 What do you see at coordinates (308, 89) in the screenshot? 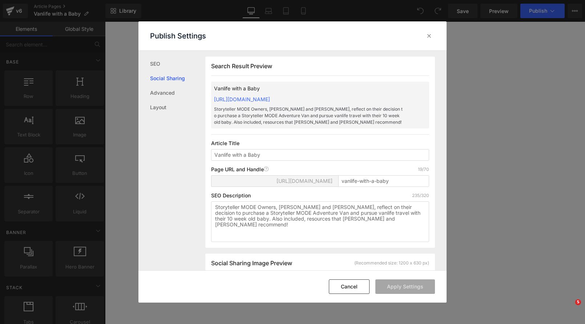
I see `p: Vanlife with a Baby` at bounding box center [308, 89].